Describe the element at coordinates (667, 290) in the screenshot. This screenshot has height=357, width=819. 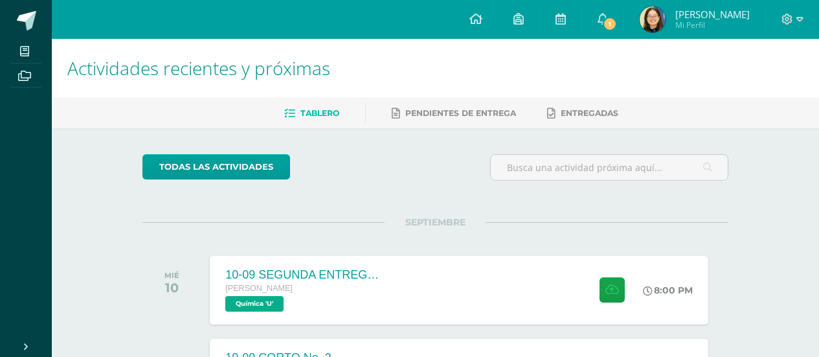
I see `div: 8:00 PM` at that location.